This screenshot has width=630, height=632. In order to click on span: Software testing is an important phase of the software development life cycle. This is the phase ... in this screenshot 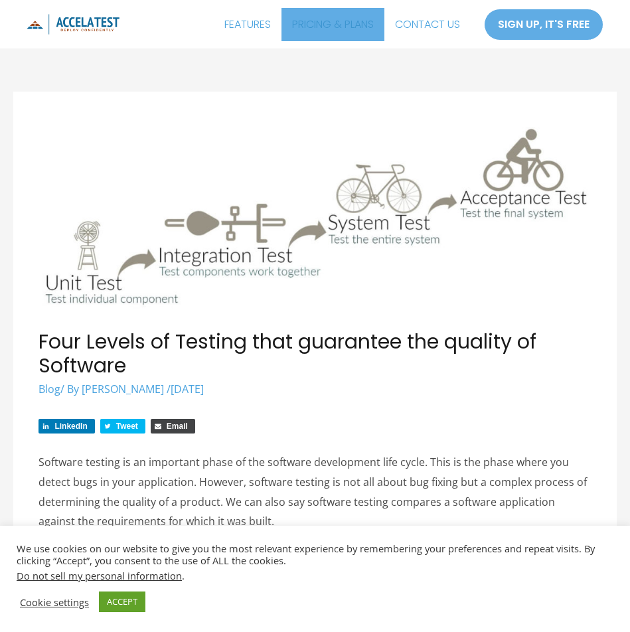, I will do `click(313, 491)`.